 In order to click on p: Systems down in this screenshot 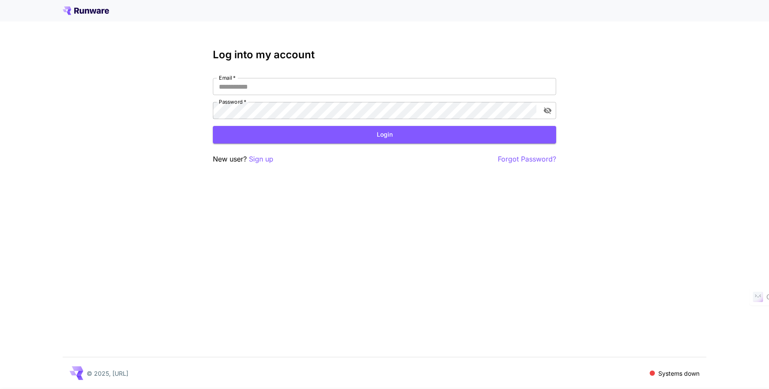, I will do `click(679, 374)`.